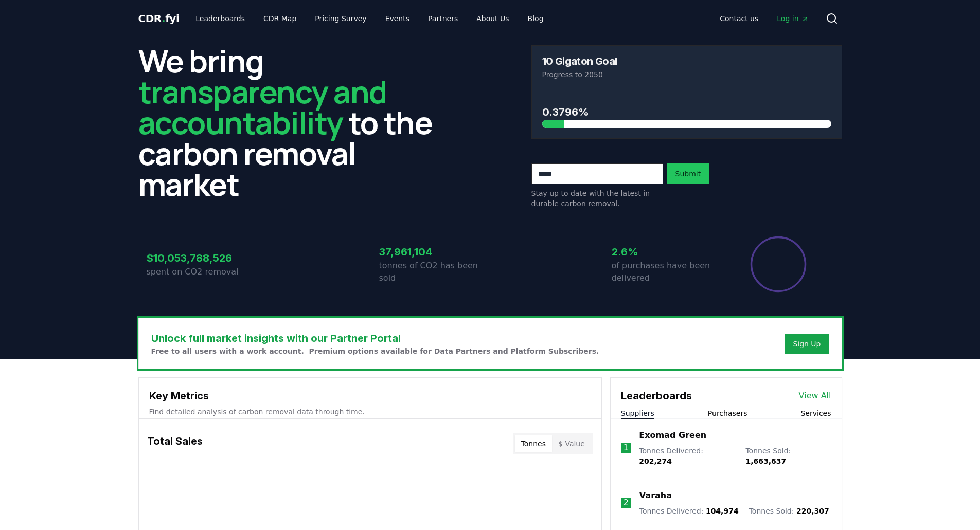  What do you see at coordinates (728, 413) in the screenshot?
I see `button: Purchasers` at bounding box center [728, 413].